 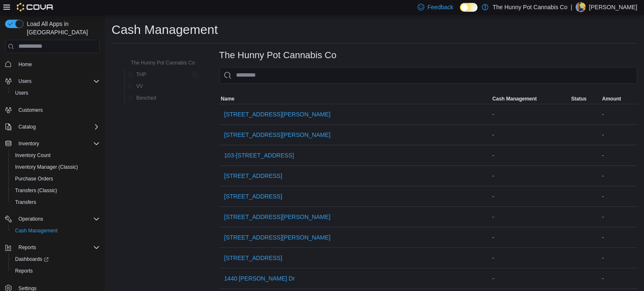 I want to click on span: Dark Mode, so click(x=460, y=12).